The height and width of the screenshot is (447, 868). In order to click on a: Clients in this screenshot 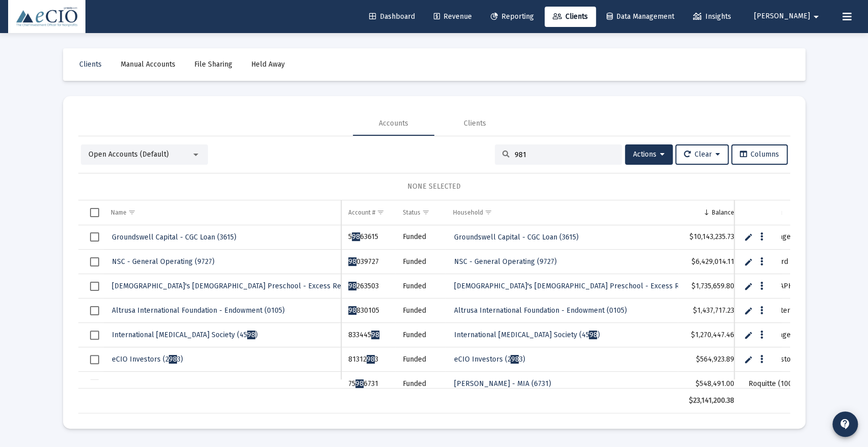, I will do `click(570, 17)`.